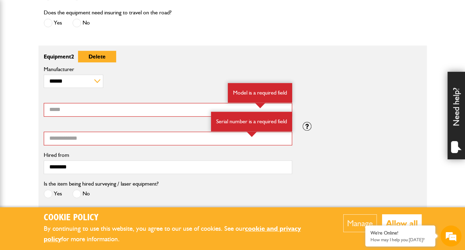 Image resolution: width=465 pixels, height=250 pixels. What do you see at coordinates (108, 13) in the screenshot?
I see `label: Does the equipment need insuring to travel on the road?` at bounding box center [108, 13].